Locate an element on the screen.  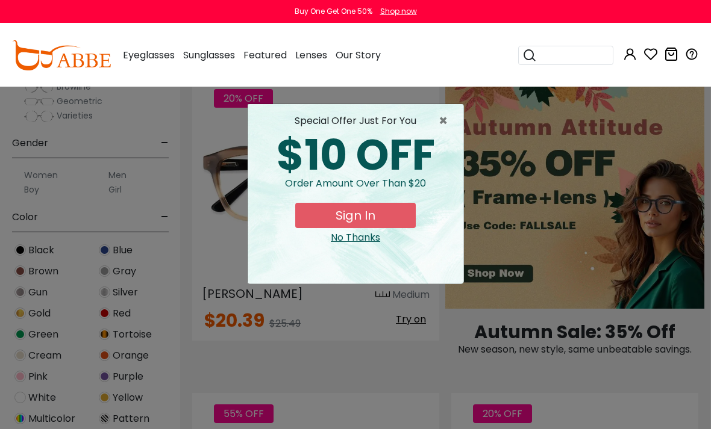
div: Shop now is located at coordinates (398, 11).